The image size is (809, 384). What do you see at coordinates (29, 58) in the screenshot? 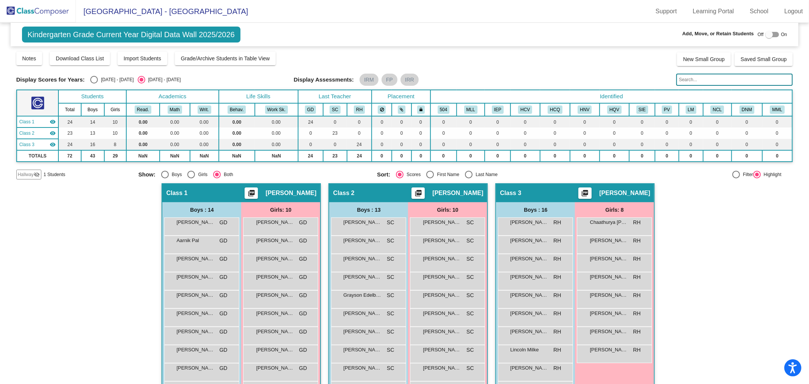
I see `span: Notes` at bounding box center [29, 58].